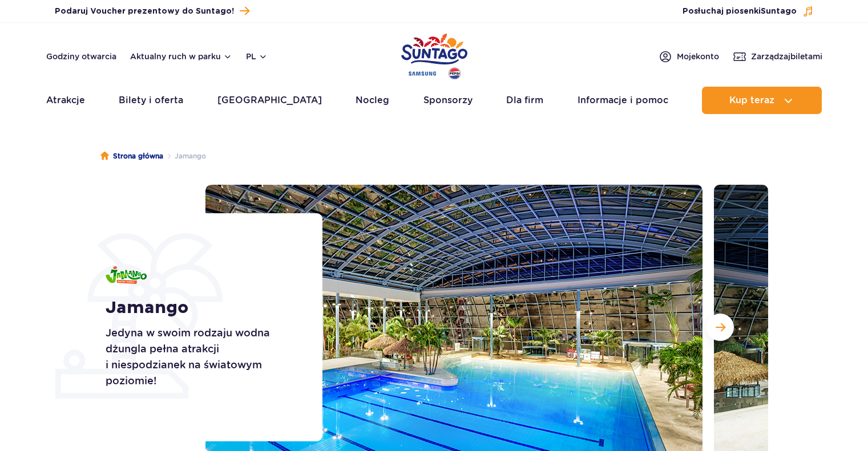 This screenshot has width=868, height=451. What do you see at coordinates (152, 11) in the screenshot?
I see `a: Podaruj Voucher prezentowy do Suntago!` at bounding box center [152, 11].